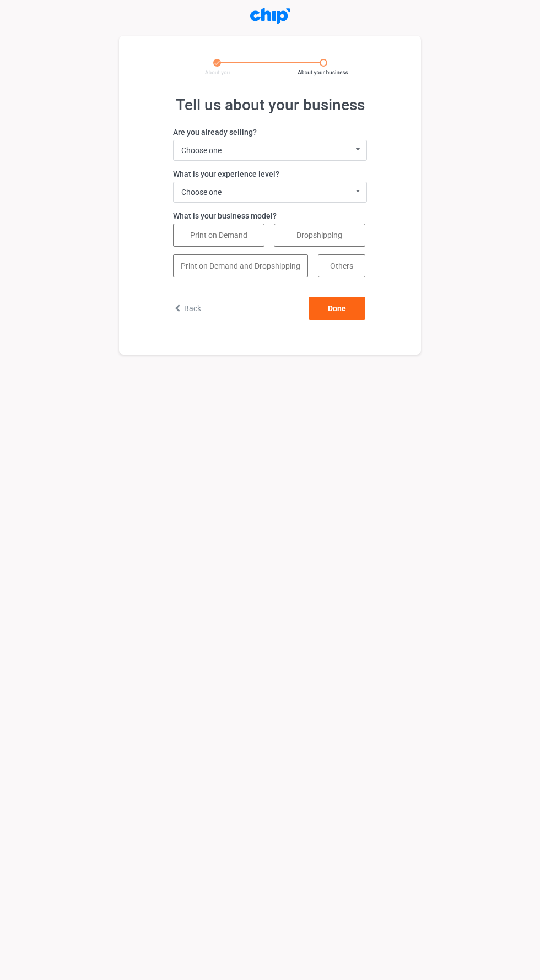  What do you see at coordinates (187, 309) in the screenshot?
I see `button: Back` at bounding box center [187, 309].